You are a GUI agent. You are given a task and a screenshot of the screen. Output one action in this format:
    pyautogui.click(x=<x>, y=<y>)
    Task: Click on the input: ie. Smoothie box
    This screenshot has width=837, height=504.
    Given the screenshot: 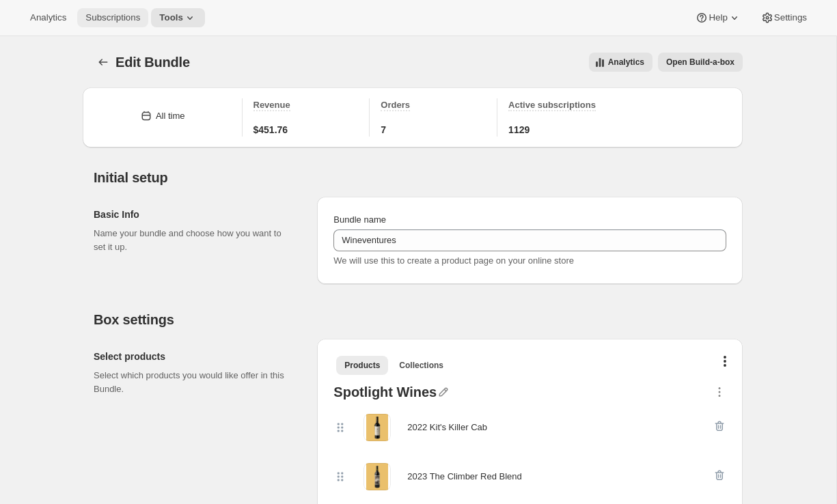 What is the action you would take?
    pyautogui.click(x=529, y=240)
    